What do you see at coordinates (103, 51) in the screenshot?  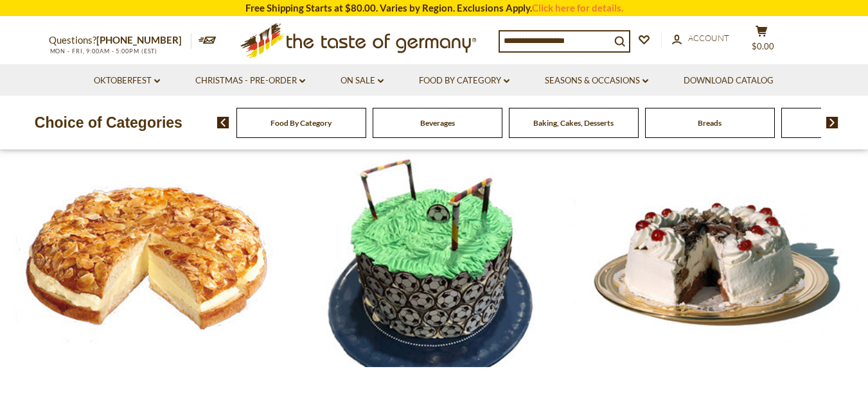 I see `span: MON - FRI, 9:00AM - 5:00PM (EST)` at bounding box center [103, 51].